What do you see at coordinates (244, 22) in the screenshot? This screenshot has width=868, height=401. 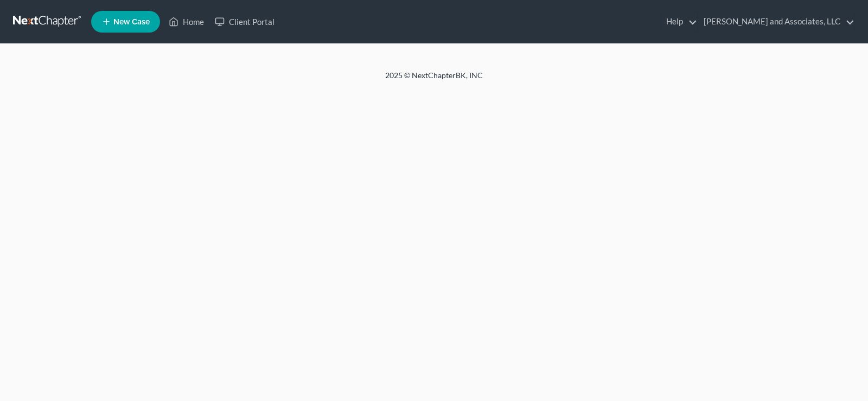 I see `a: Client Portal` at bounding box center [244, 22].